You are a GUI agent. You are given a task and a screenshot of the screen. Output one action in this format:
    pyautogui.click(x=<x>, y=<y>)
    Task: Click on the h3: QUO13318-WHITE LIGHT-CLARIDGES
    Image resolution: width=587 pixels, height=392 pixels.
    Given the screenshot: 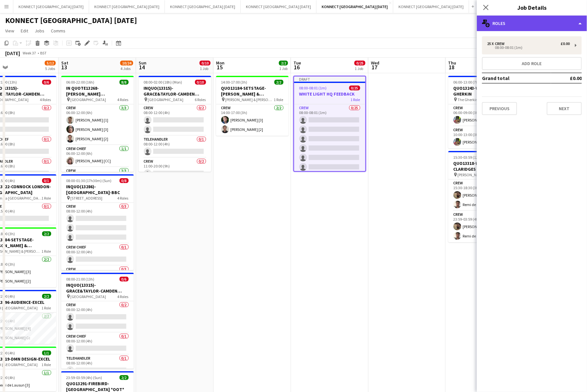 What is the action you would take?
    pyautogui.click(x=485, y=166)
    